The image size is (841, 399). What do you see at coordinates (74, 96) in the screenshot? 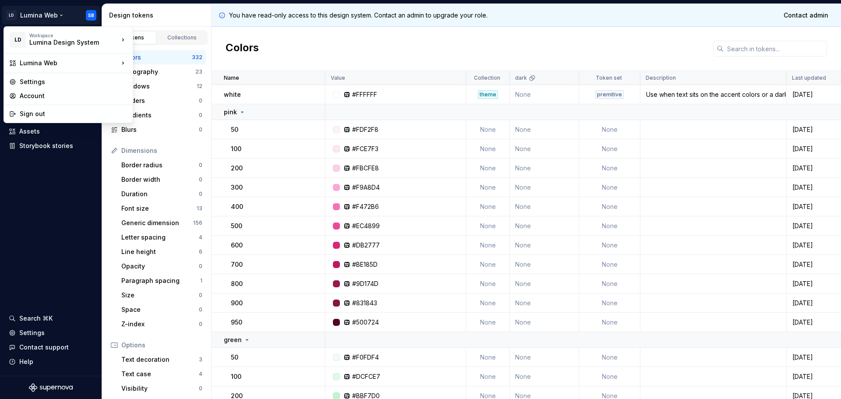
I see `div: Account` at bounding box center [74, 96].